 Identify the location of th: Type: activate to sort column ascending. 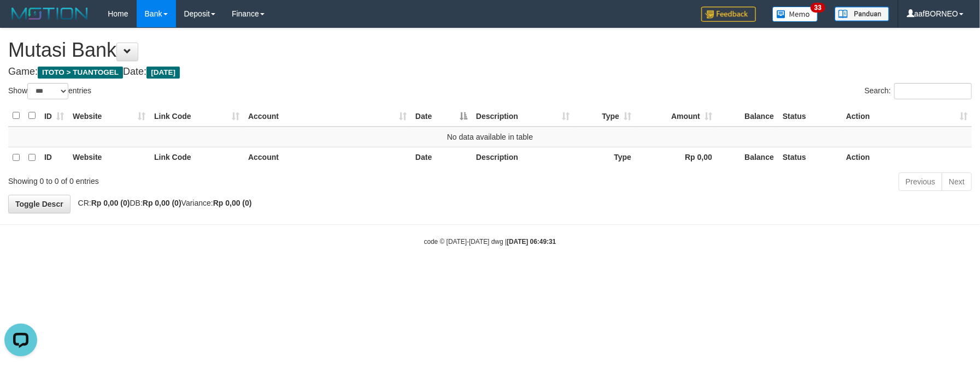
(605, 115).